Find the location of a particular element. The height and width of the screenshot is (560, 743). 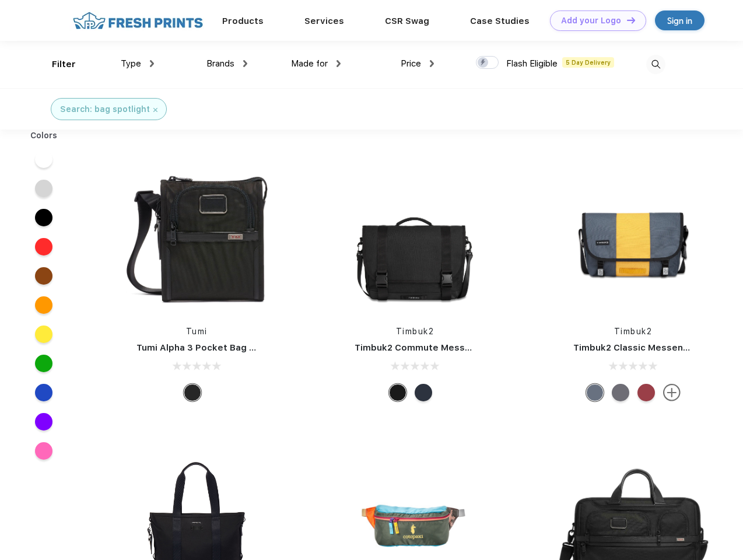

img: desktop_search.svg is located at coordinates (655, 64).